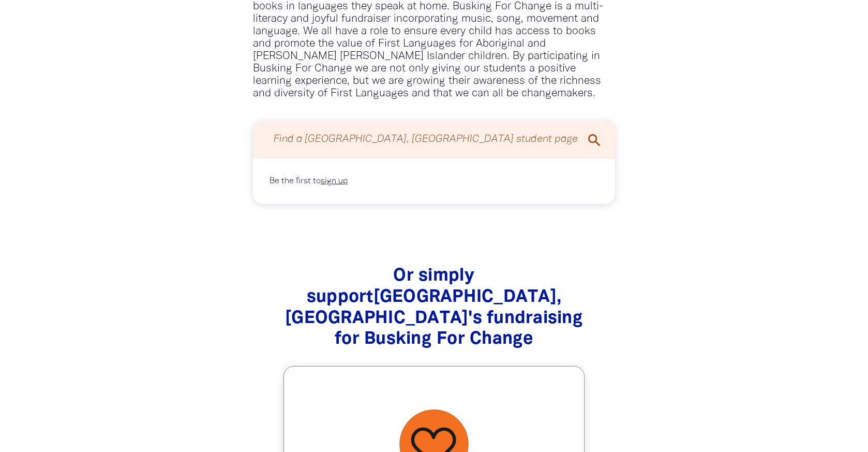  Describe the element at coordinates (434, 181) in the screenshot. I see `div: Paginated content` at that location.